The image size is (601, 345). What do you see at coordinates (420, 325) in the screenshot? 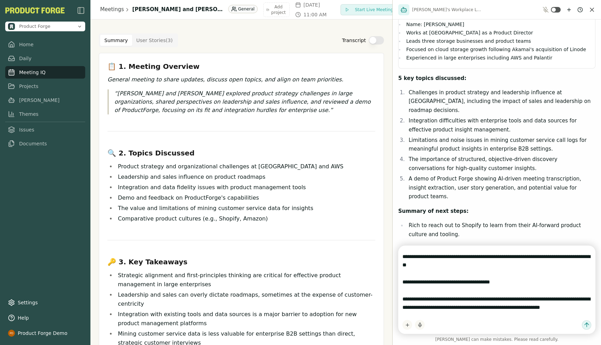
I see `button: Start dictation` at bounding box center [420, 325].